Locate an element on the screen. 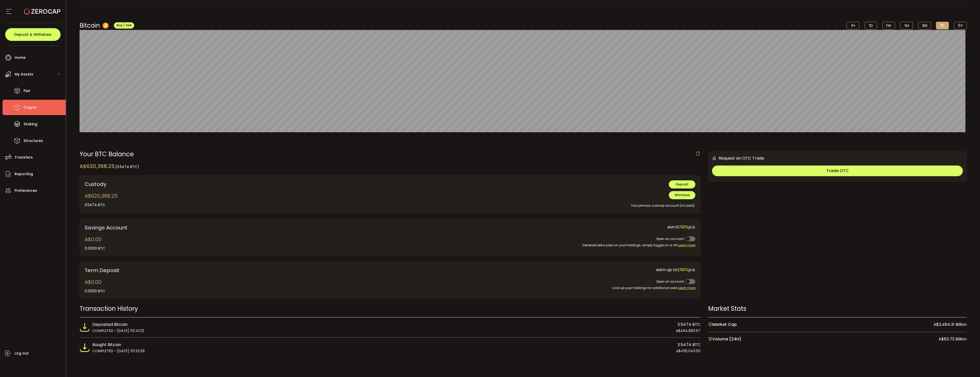  li: 1H is located at coordinates (853, 25).